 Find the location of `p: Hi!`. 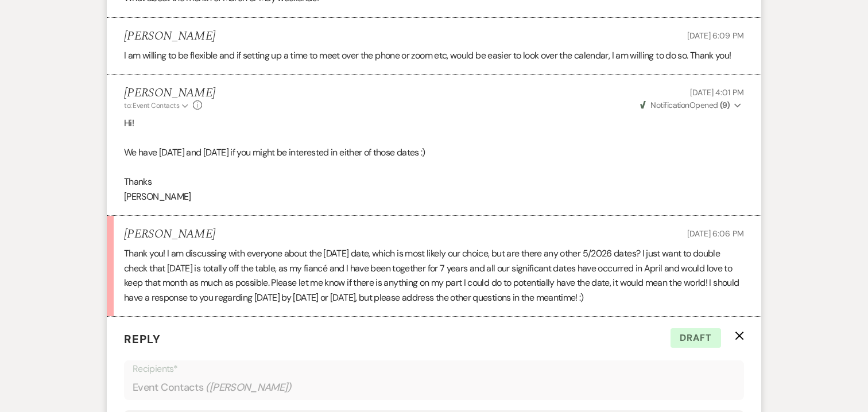

p: Hi! is located at coordinates (434, 123).